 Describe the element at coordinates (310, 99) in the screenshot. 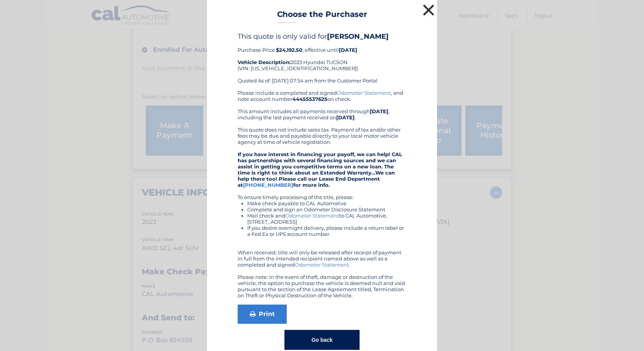

I see `b: 44455537625` at that location.